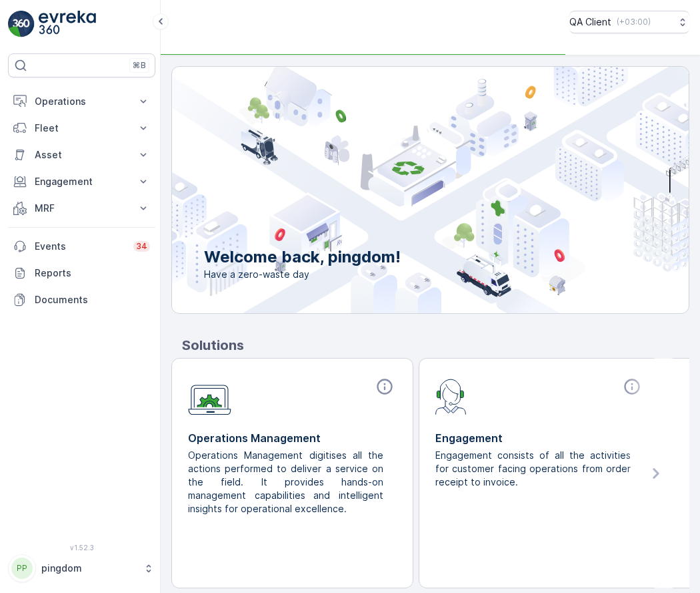 The height and width of the screenshot is (593, 700). What do you see at coordinates (82, 101) in the screenshot?
I see `p: Operations` at bounding box center [82, 101].